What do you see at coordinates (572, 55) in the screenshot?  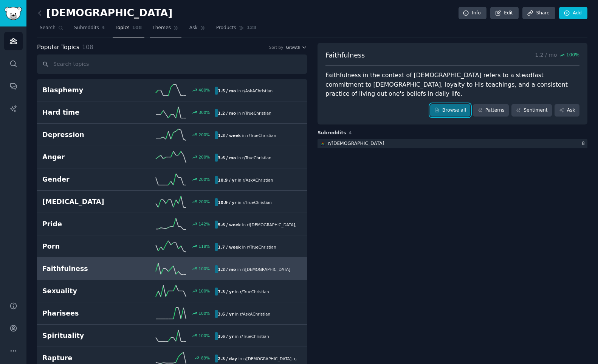 I see `span: 100 %` at bounding box center [572, 55].